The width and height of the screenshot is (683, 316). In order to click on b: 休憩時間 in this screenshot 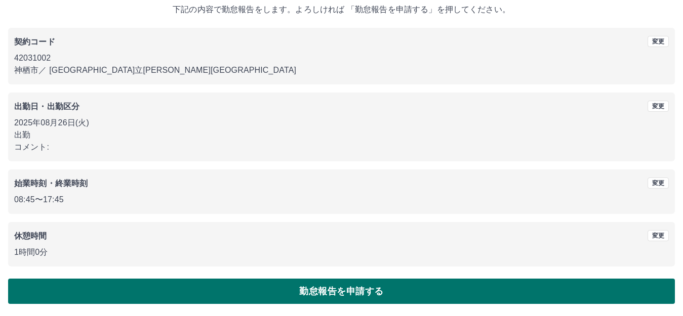, I will do `click(30, 236)`.